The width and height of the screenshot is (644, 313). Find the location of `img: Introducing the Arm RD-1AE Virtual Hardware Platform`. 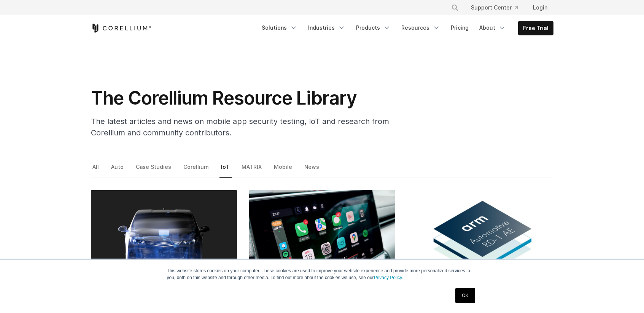

img: Introducing the Arm RD-1AE Virtual Hardware Platform is located at coordinates (480, 239).